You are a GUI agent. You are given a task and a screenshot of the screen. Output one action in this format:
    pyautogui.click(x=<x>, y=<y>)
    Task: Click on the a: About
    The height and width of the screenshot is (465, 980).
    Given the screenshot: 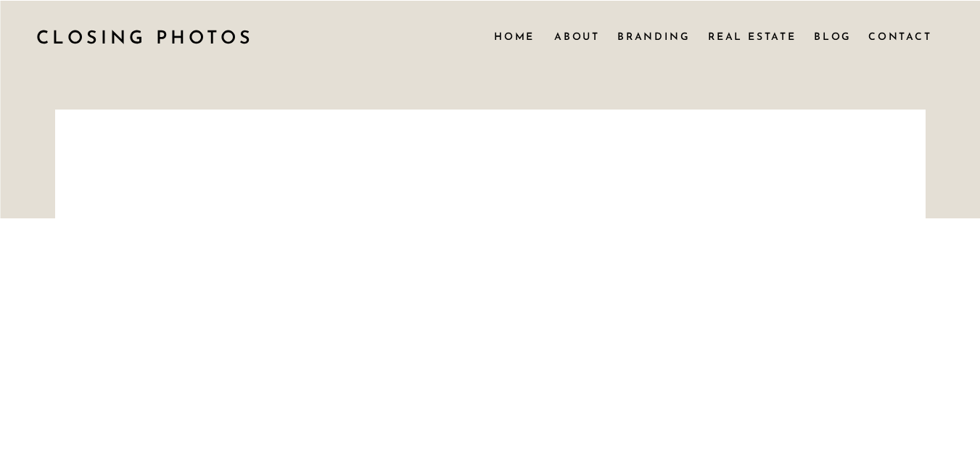 What is the action you would take?
    pyautogui.click(x=576, y=36)
    